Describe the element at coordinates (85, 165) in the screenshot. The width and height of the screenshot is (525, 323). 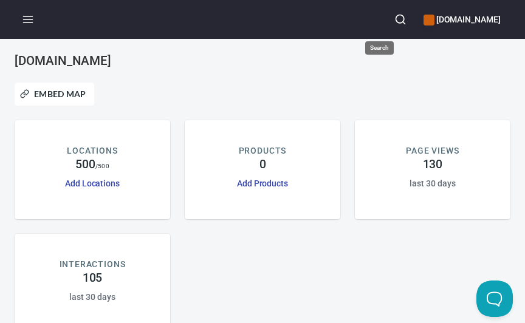
I see `h4: 500` at that location.